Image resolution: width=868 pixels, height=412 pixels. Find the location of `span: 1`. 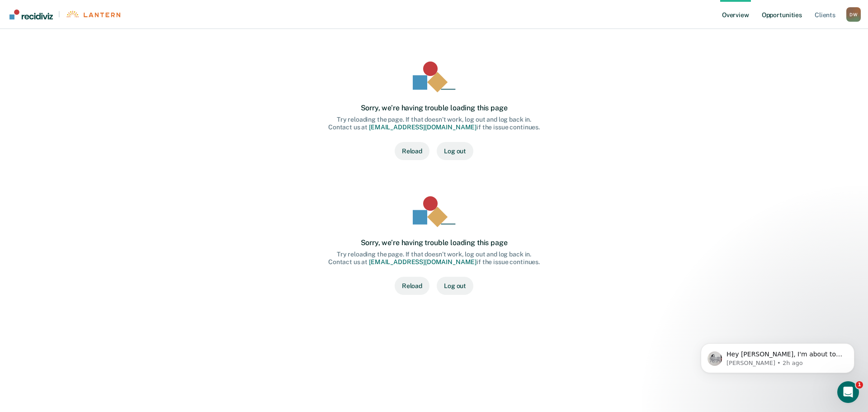

span: 1 is located at coordinates (859, 385).